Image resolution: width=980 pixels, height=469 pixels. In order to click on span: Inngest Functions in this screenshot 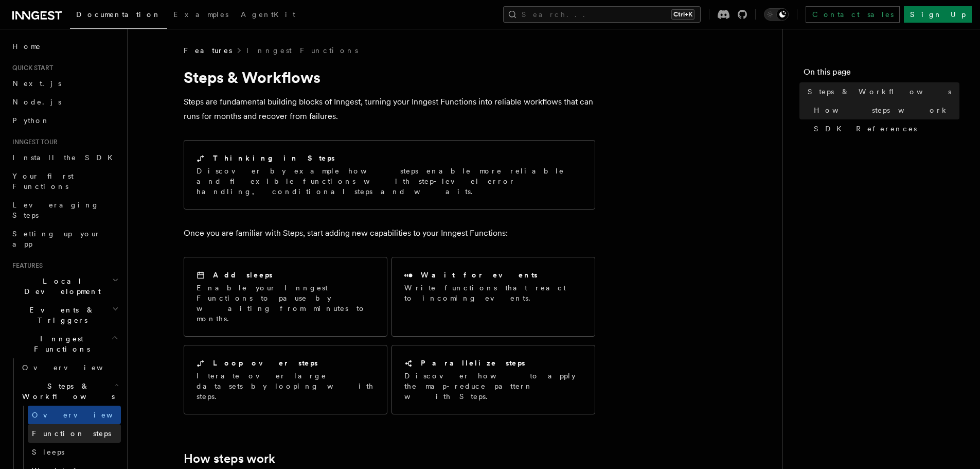, I will do `click(60, 344)`.